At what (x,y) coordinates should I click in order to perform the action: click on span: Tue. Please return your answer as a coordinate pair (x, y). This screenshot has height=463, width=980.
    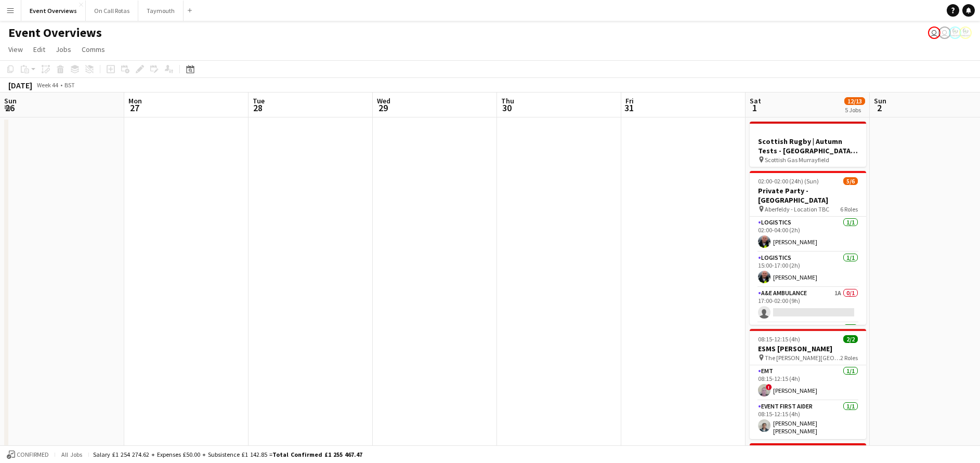
    Looking at the image, I should click on (259, 101).